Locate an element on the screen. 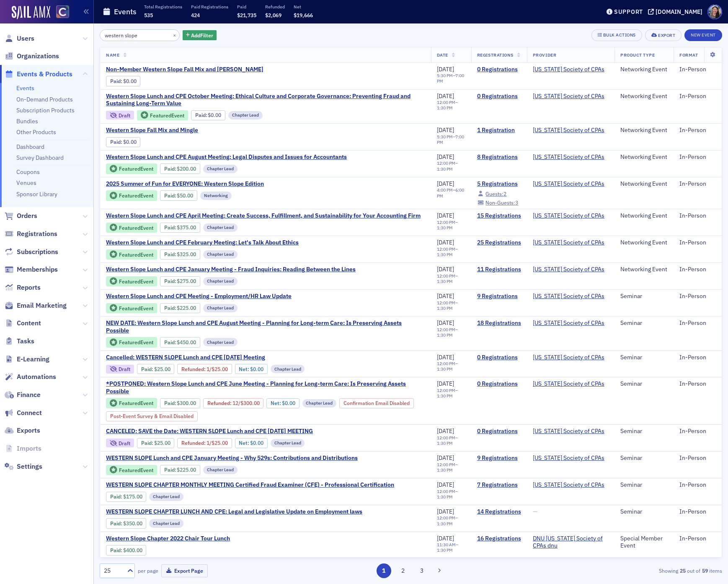 This screenshot has width=728, height=584. span: Add Filter is located at coordinates (202, 35).